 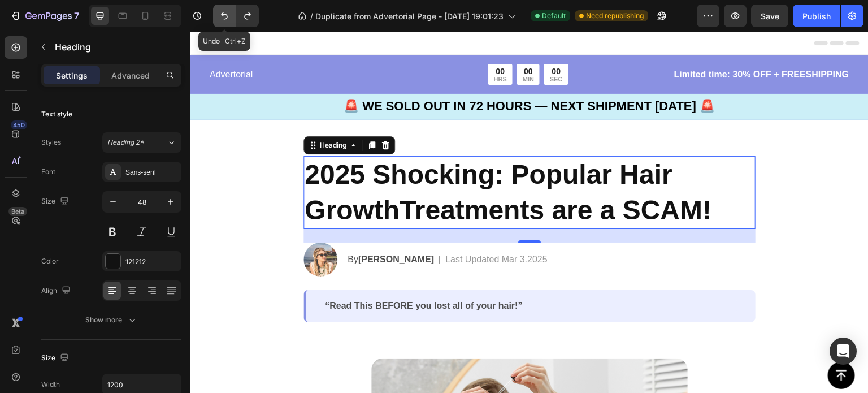 What do you see at coordinates (339, 161) in the screenshot?
I see `h2: Rich Text Editor. Editing area: main` at bounding box center [339, 161].